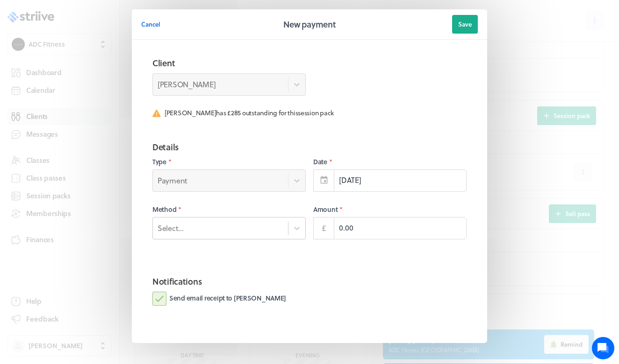  I want to click on button: Save, so click(465, 24).